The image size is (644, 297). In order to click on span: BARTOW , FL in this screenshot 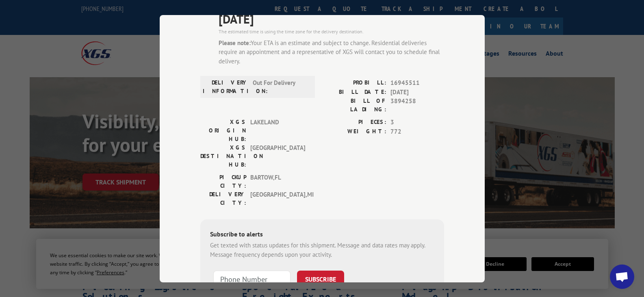, I will do `click(277, 182)`.